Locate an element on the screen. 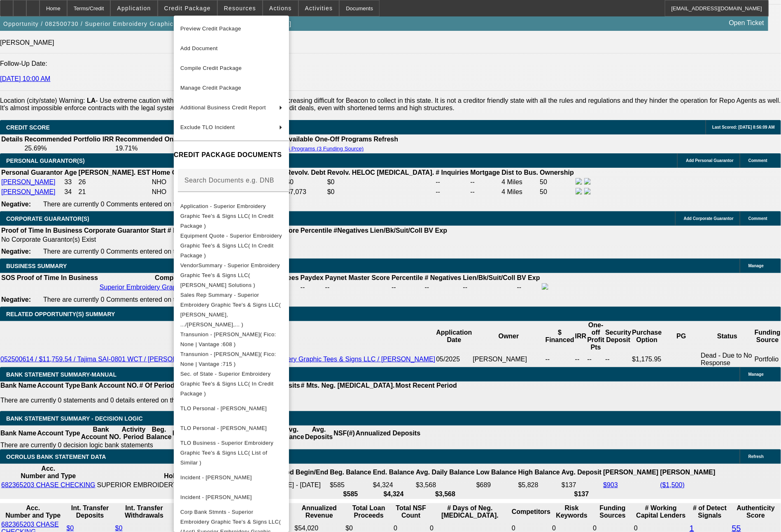 This screenshot has height=532, width=781. button: Sec. of State - Superior Embroidery Graphic Tee's & Signs LLC( In Credit Package ) is located at coordinates (231, 385).